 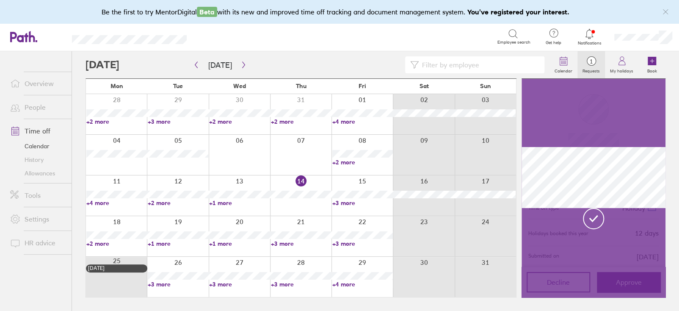 What do you see at coordinates (424, 86) in the screenshot?
I see `span: Sat` at bounding box center [424, 86].